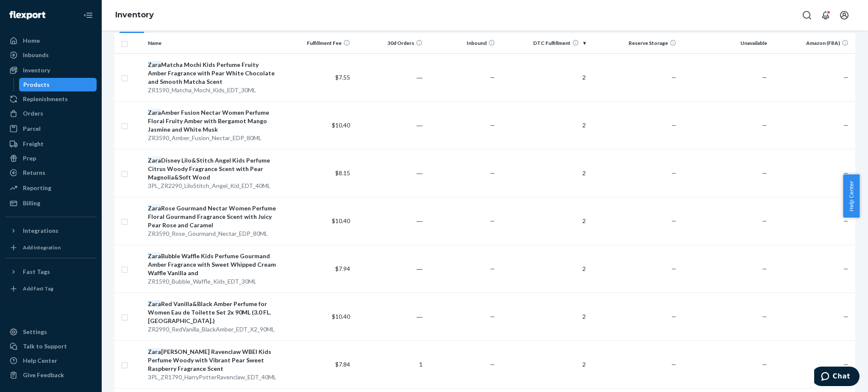 This screenshot has width=868, height=392. What do you see at coordinates (807, 15) in the screenshot?
I see `button: Open Search Box` at bounding box center [807, 15].